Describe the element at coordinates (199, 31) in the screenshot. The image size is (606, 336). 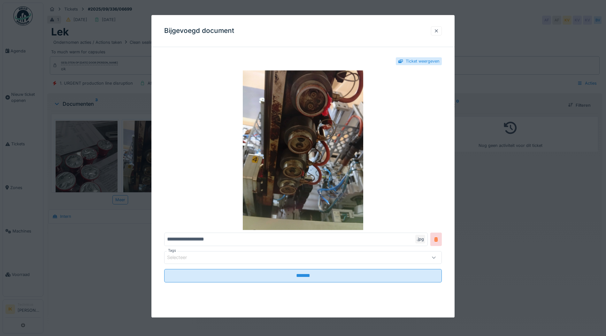
I see `h3: Bijgevoegd document` at that location.